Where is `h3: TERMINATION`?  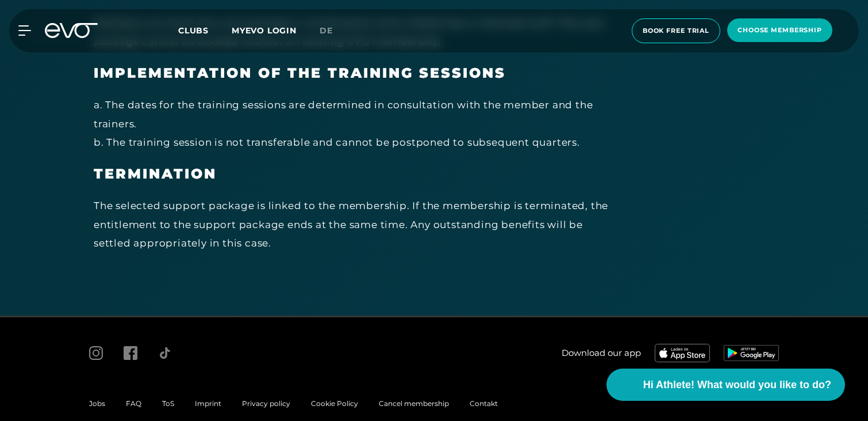
h3: TERMINATION is located at coordinates (352, 174).